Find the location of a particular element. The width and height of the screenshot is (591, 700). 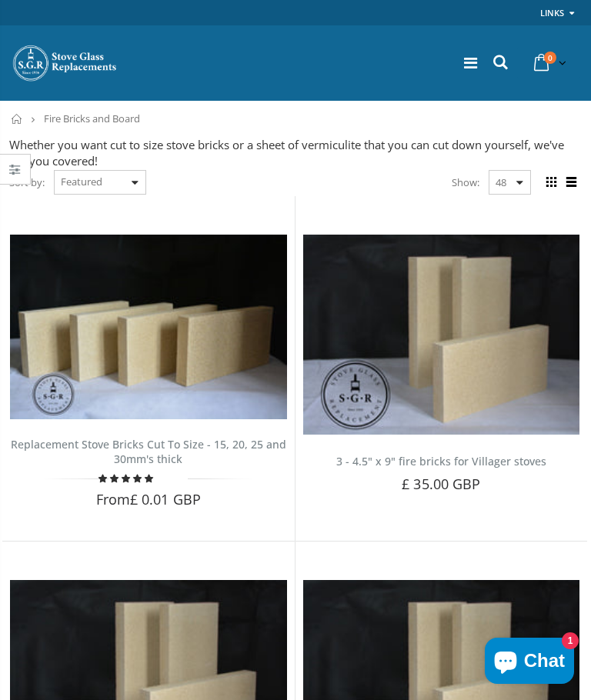

span: Grid view is located at coordinates (551, 183).